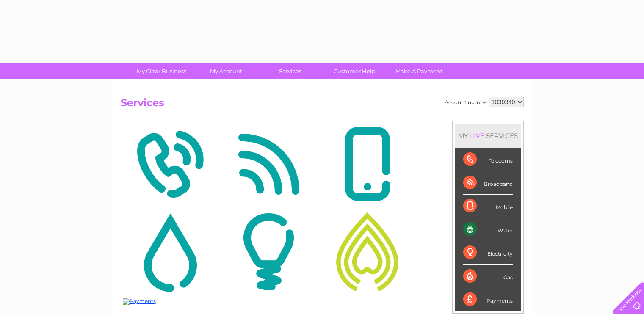 This screenshot has height=314, width=644. Describe the element at coordinates (418, 71) in the screenshot. I see `a: Make A Payment` at that location.